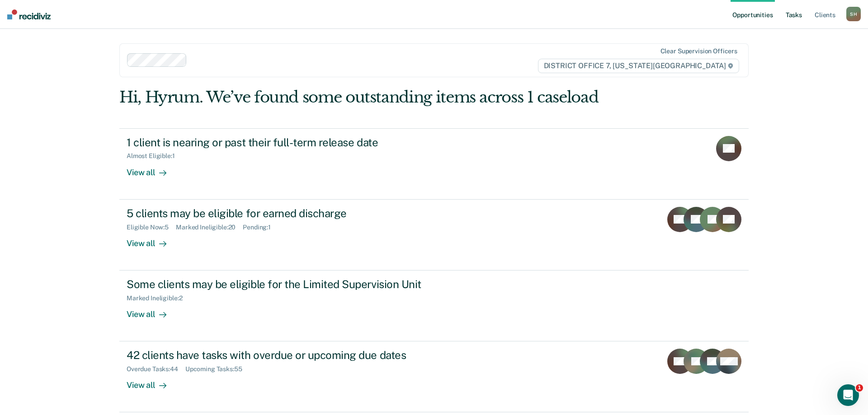  What do you see at coordinates (434, 235) in the screenshot?
I see `a: 5 clients may be eligible for earned dischargeEligible Now:5Marked Ineligible:20Pending:1View all` at bounding box center [434, 235].